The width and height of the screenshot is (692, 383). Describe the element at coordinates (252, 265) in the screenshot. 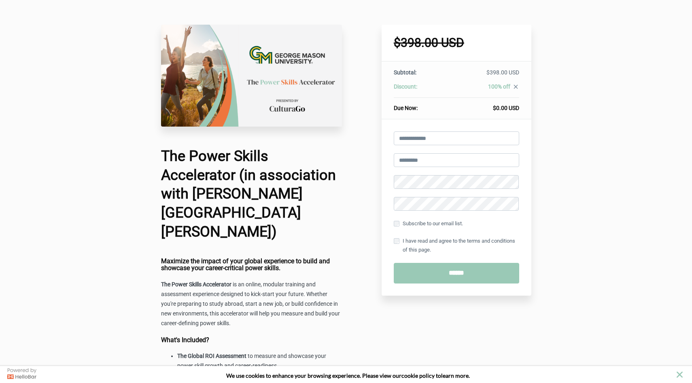

I see `h4: Maximize the impact of your global experience to build and showcase your career-critical power sk...` at that location.